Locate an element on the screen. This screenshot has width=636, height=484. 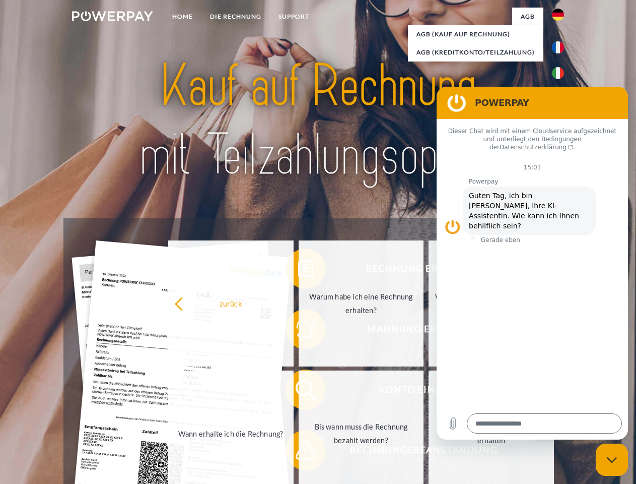
a: Home is located at coordinates (182, 17).